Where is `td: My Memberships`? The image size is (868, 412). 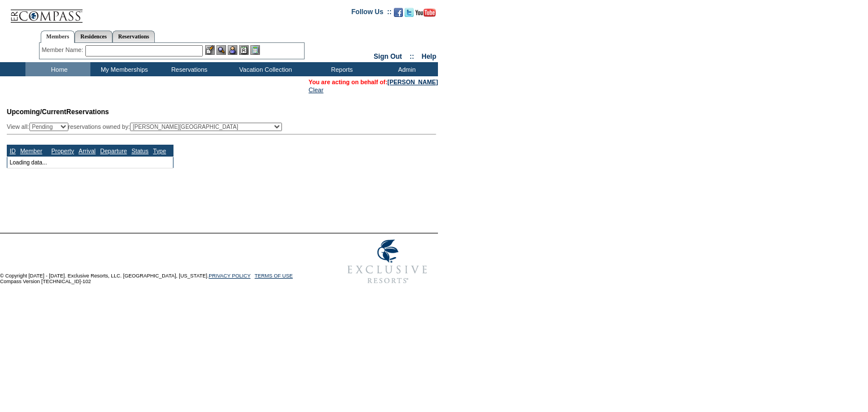 td: My Memberships is located at coordinates (122, 69).